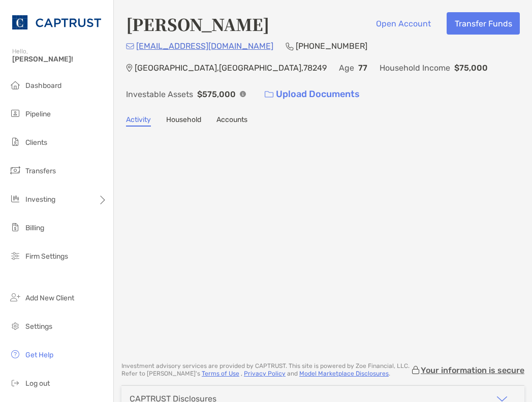  What do you see at coordinates (130, 46) in the screenshot?
I see `img: Email Icon` at bounding box center [130, 46].